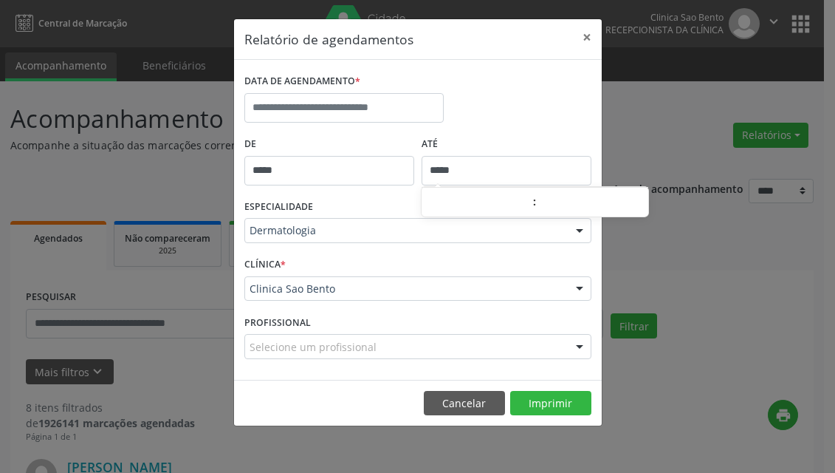 This screenshot has width=835, height=473. What do you see at coordinates (477, 203) in the screenshot?
I see `input: Hour` at bounding box center [477, 203].